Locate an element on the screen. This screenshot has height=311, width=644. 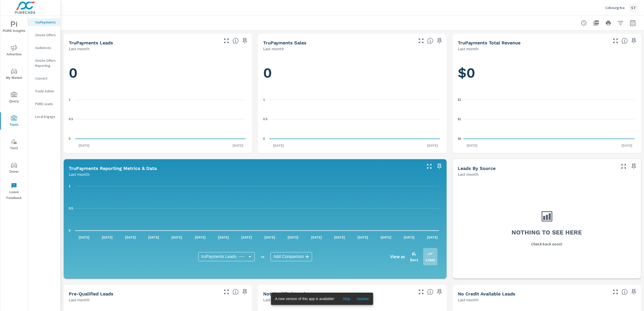
p: Convert is located at coordinates (46, 78).